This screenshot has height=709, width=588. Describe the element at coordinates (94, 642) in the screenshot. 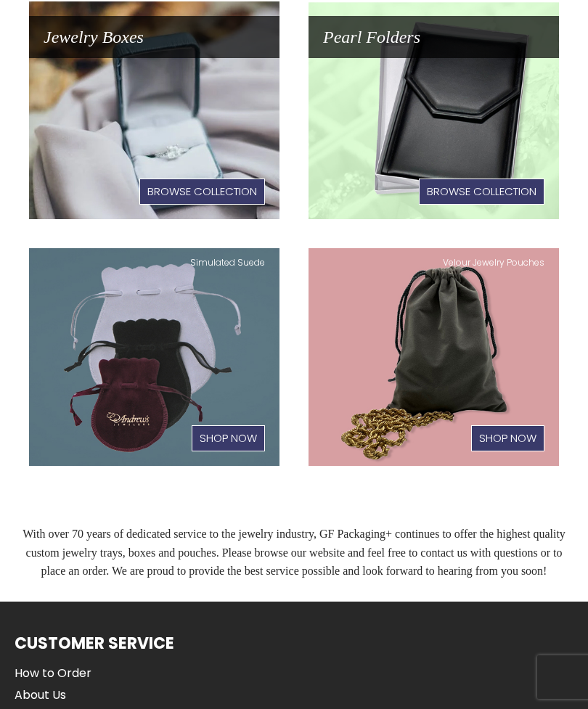

I see `h1: Customer Service` at that location.